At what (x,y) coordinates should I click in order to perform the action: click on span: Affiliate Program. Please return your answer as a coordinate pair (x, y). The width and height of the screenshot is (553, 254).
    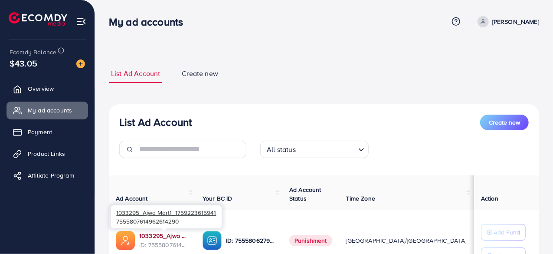
    Looking at the image, I should click on (51, 175).